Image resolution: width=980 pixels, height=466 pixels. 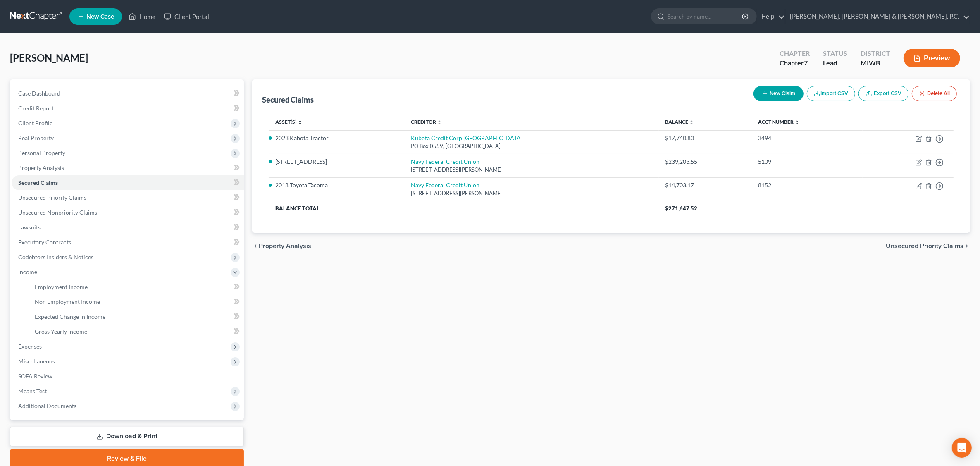 What do you see at coordinates (966, 246) in the screenshot?
I see `i: chevron_right` at bounding box center [966, 246].